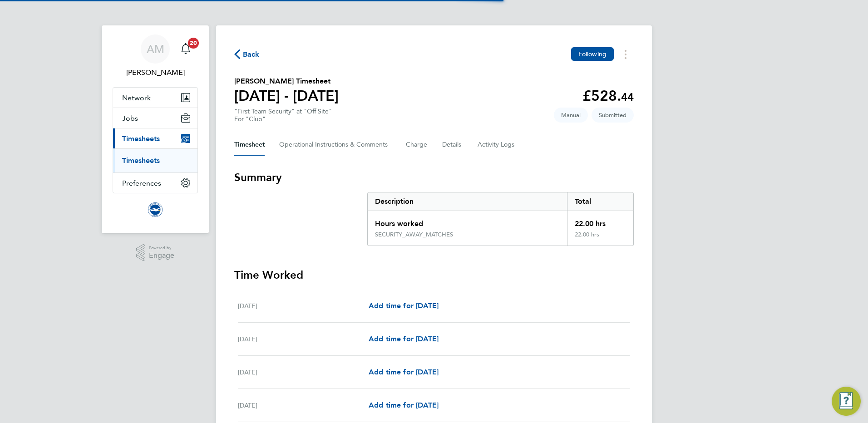 This screenshot has height=423, width=868. Describe the element at coordinates (452, 145) in the screenshot. I see `button: Details` at that location.